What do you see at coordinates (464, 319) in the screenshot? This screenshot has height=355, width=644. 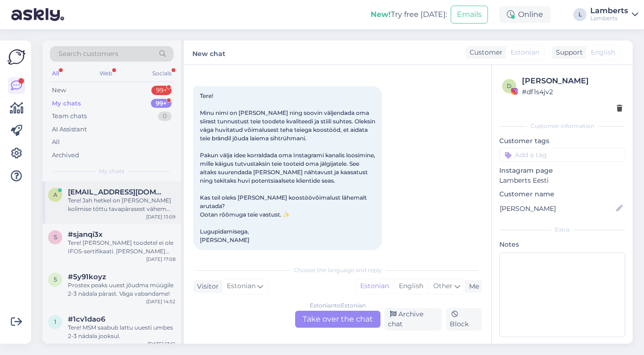 I see `div: Block` at bounding box center [464, 319].